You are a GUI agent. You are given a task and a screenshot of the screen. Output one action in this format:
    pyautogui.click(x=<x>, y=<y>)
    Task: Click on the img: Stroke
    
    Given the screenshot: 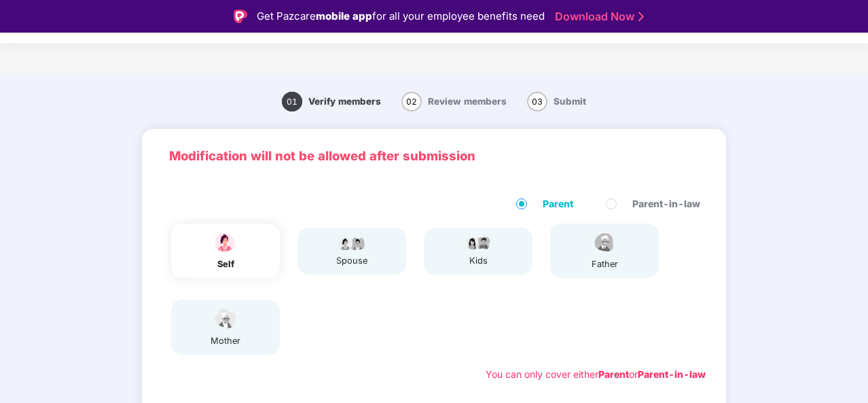 What is the action you would take?
    pyautogui.click(x=641, y=16)
    